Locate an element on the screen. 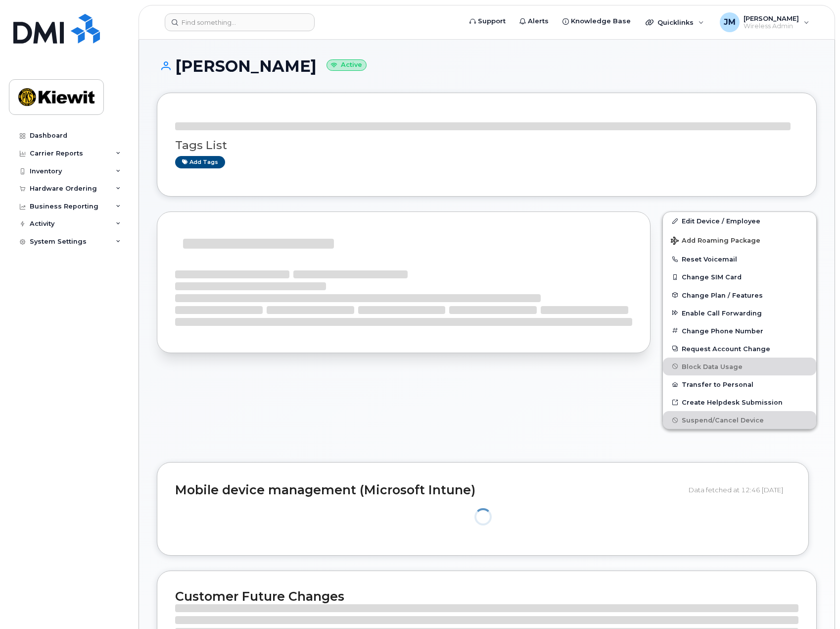 The image size is (840, 629). small: Active is located at coordinates (346, 65).